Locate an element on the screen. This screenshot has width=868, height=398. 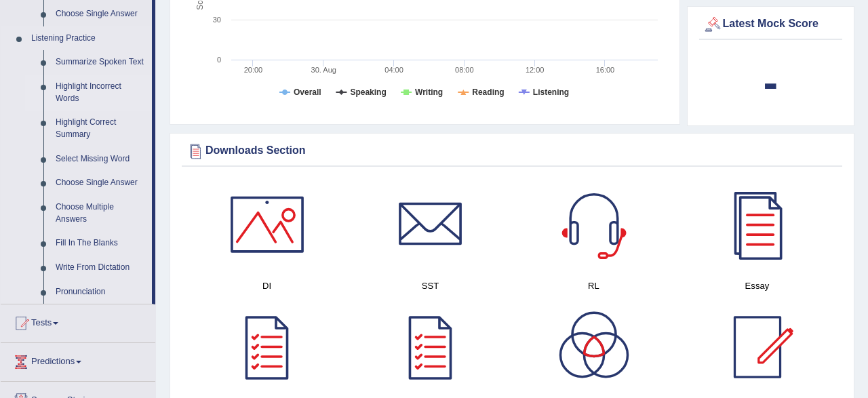
tspan: Listening is located at coordinates (551, 92).